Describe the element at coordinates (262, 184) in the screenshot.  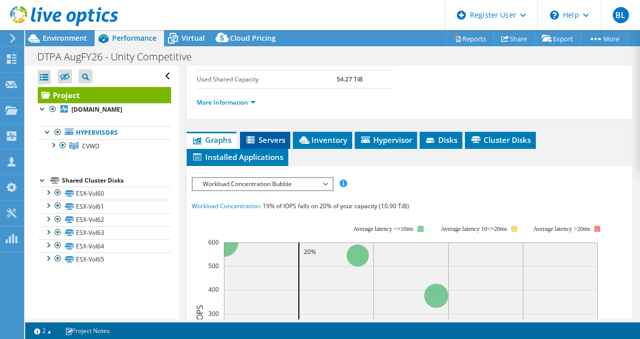
I see `span: Workload Concentration Bubble` at that location.